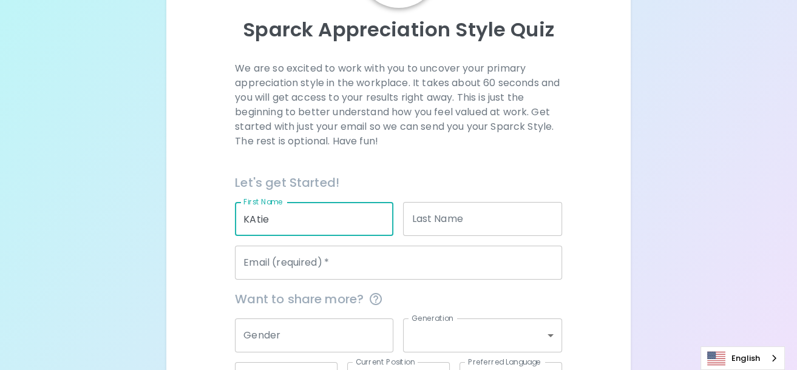 The width and height of the screenshot is (797, 370). Describe the element at coordinates (399, 30) in the screenshot. I see `p: Sparck Appreciation Style Quiz` at that location.